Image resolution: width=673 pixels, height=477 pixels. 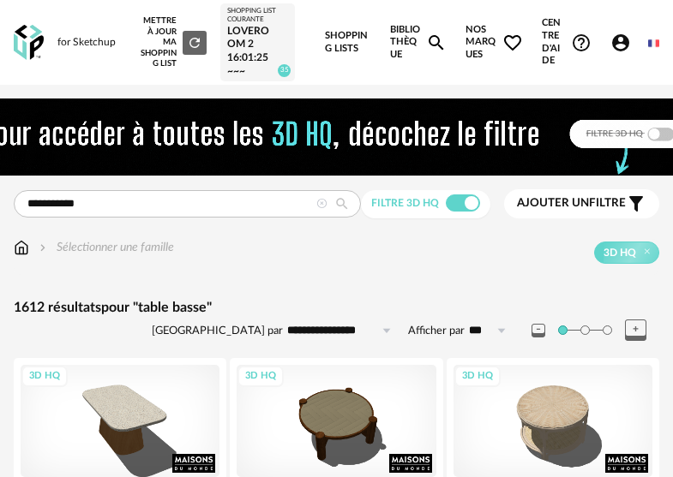 What do you see at coordinates (336, 308) in the screenshot?
I see `div: 1612 résultats` at bounding box center [336, 308].